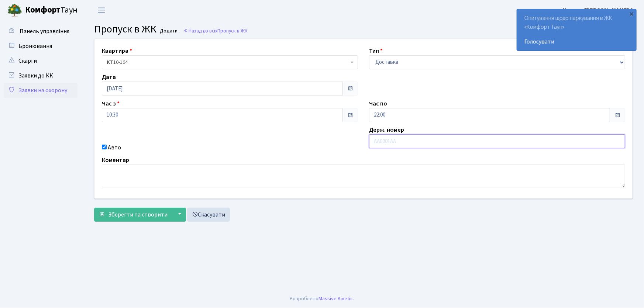 This screenshot has width=644, height=308. What do you see at coordinates (114, 148) in the screenshot?
I see `label: Авто` at bounding box center [114, 148].